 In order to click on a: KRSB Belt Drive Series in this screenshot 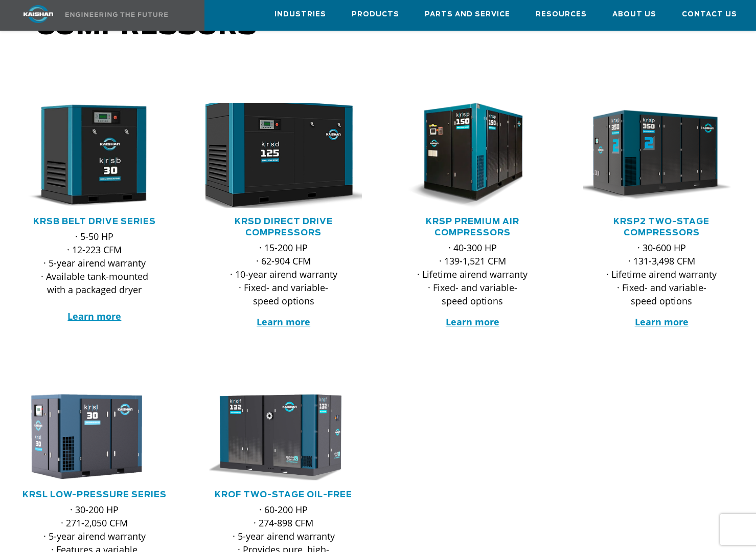, I will do `click(95, 222)`.